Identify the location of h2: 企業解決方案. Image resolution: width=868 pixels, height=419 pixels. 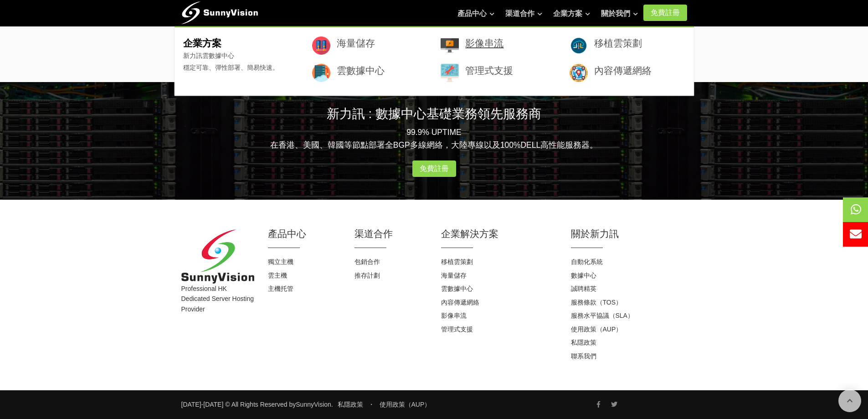
(499, 233).